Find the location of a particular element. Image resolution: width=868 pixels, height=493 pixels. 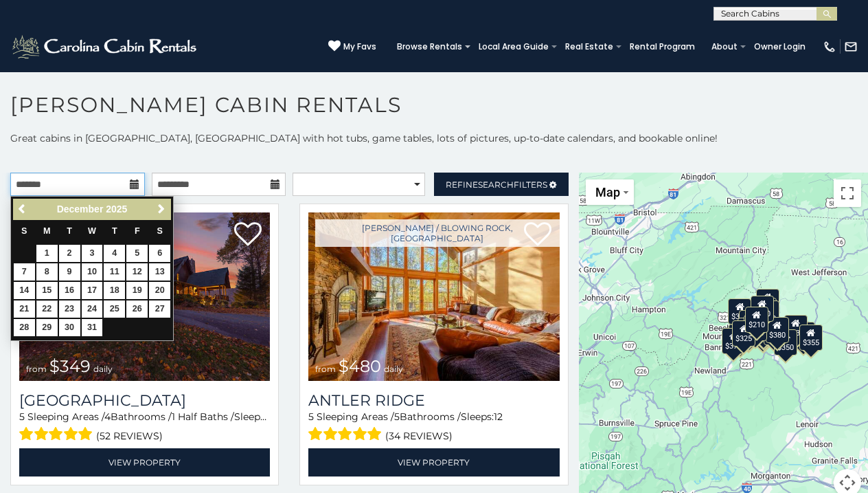

div: $320 is located at coordinates (762, 308).